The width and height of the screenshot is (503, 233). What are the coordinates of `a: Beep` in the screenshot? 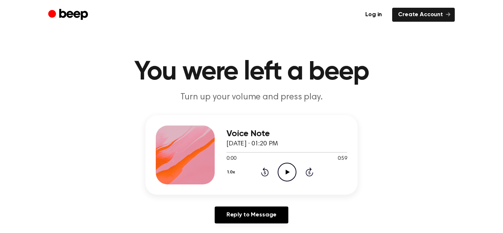 It's located at (69, 15).